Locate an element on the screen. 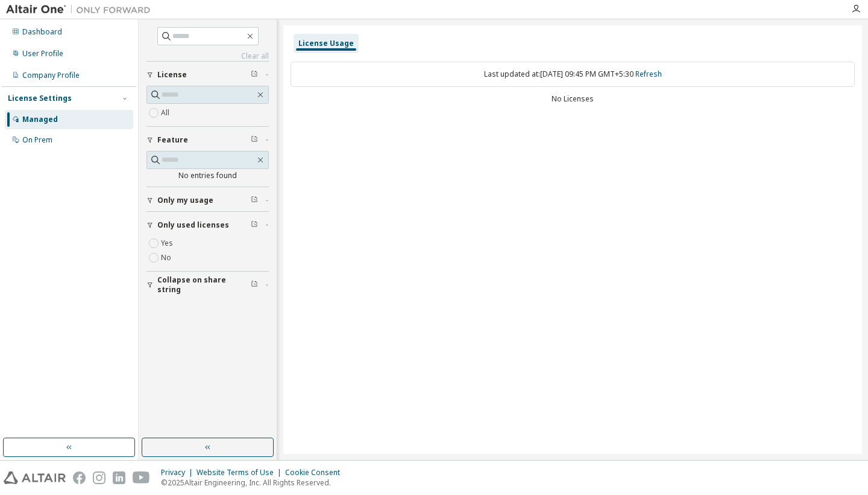  label: All is located at coordinates (167, 113).